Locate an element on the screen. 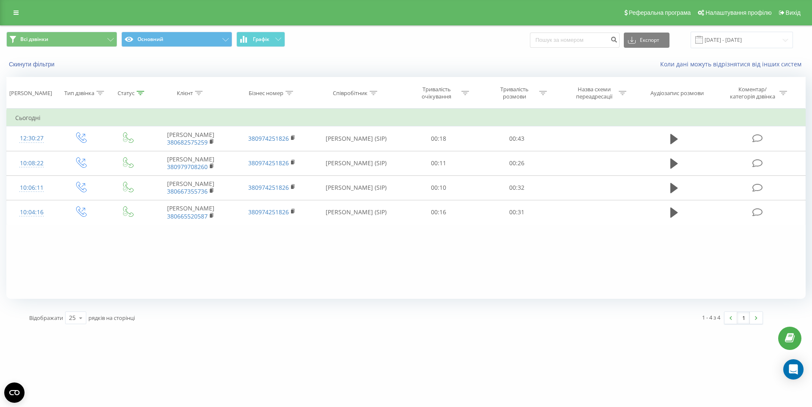 This screenshot has height=407, width=812. button: Основний is located at coordinates (177, 39).